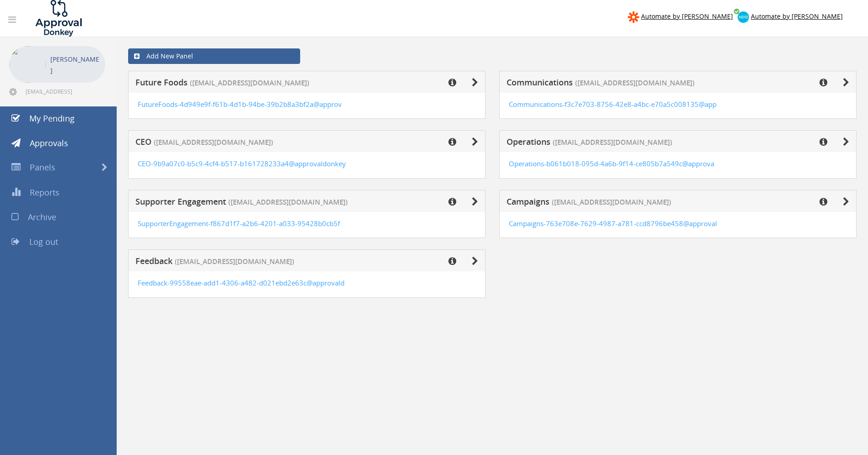  I want to click on a: FutureFoods-4d949e9f-f61b-4d1b-94be-39b2b8a3bf2a@approv, so click(240, 104).